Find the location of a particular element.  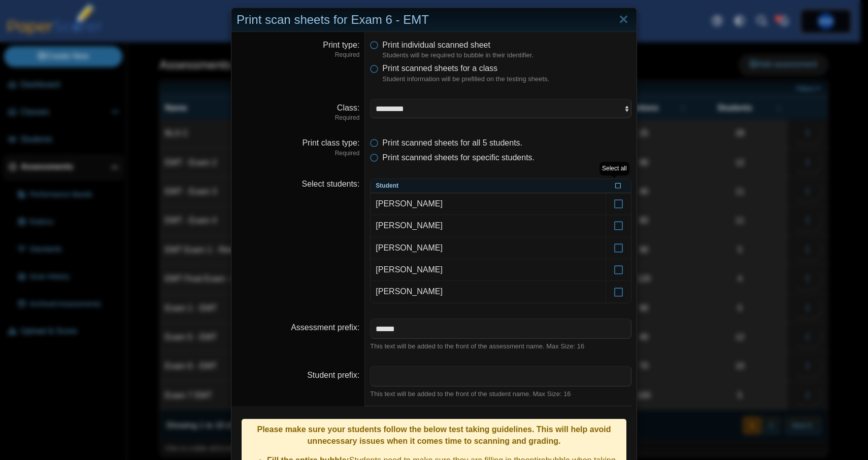

label: Student prefix is located at coordinates (333, 375).